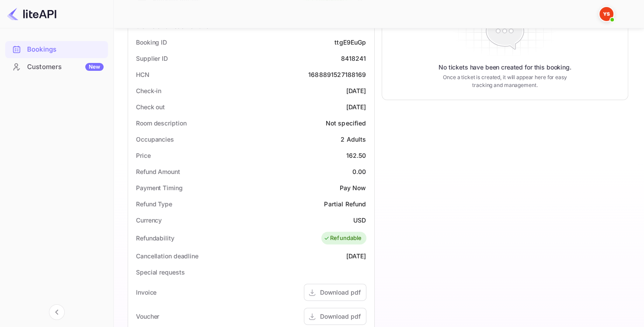 The image size is (644, 327). I want to click on div: 8418241, so click(353, 58).